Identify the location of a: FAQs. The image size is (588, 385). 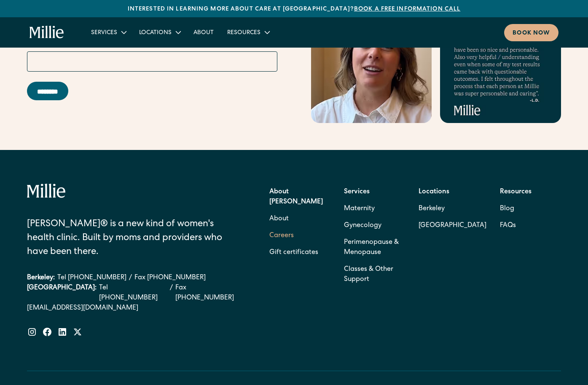
(508, 226).